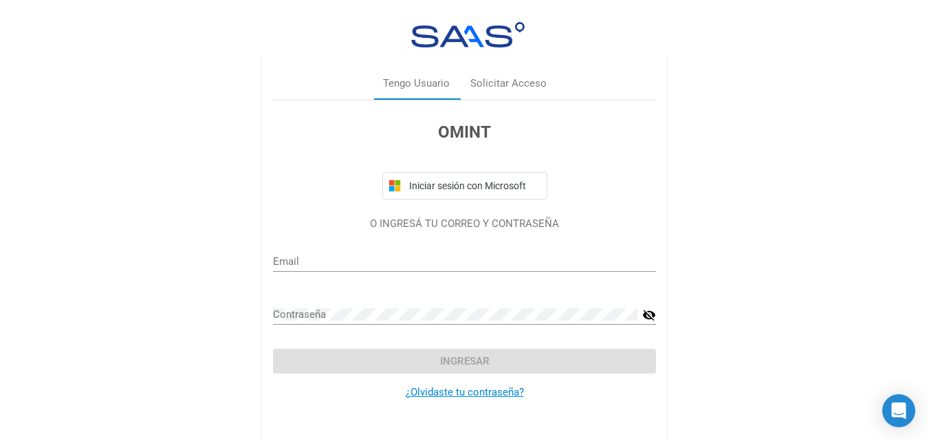 Image resolution: width=929 pixels, height=441 pixels. What do you see at coordinates (474, 186) in the screenshot?
I see `span: Iniciar sesión con Microsoft` at bounding box center [474, 186].